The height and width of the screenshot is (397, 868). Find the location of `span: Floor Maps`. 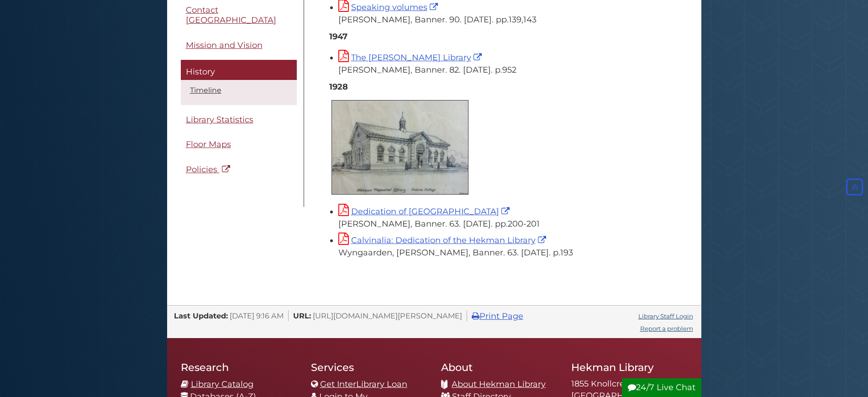

span: Floor Maps is located at coordinates (208, 145).